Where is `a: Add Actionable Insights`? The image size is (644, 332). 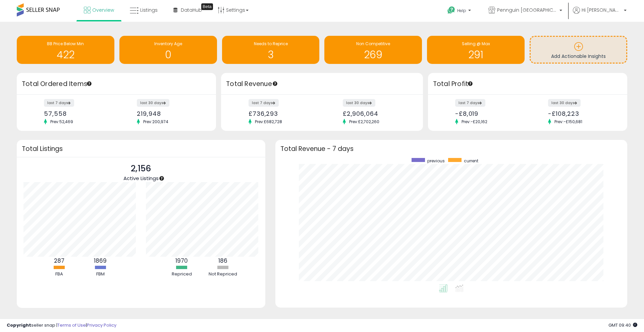
a: Add Actionable Insights is located at coordinates (578, 50).